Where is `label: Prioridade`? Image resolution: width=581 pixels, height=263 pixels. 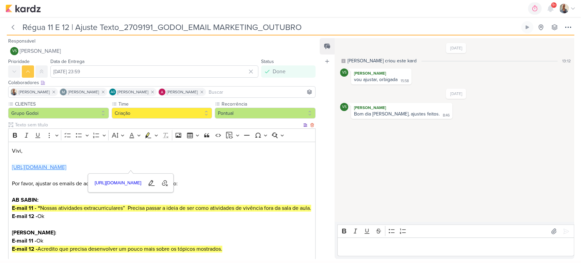 label: Prioridade is located at coordinates (19, 61).